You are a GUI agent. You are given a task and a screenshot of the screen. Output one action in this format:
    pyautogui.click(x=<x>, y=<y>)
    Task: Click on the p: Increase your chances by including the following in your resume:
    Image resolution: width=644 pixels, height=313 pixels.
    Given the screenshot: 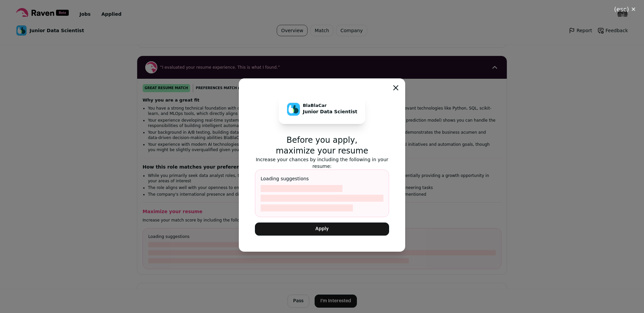 What is the action you would take?
    pyautogui.click(x=322, y=163)
    